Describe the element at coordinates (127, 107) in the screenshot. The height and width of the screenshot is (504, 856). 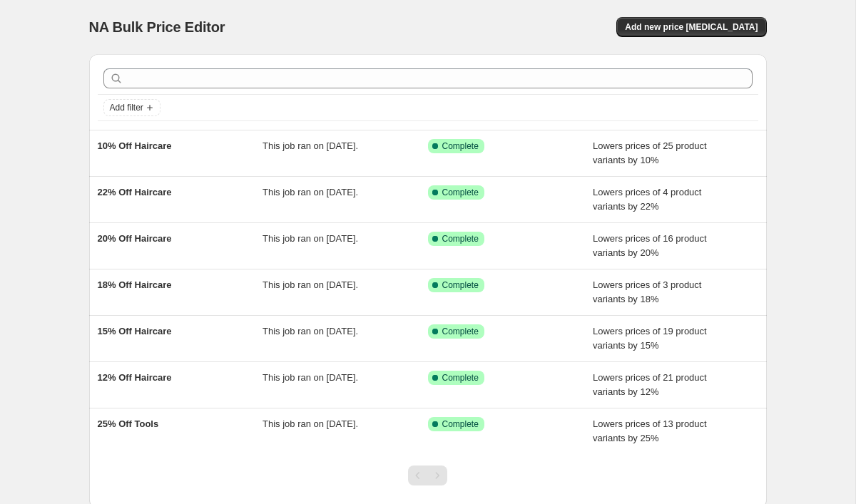
I see `span: Add filter` at that location.